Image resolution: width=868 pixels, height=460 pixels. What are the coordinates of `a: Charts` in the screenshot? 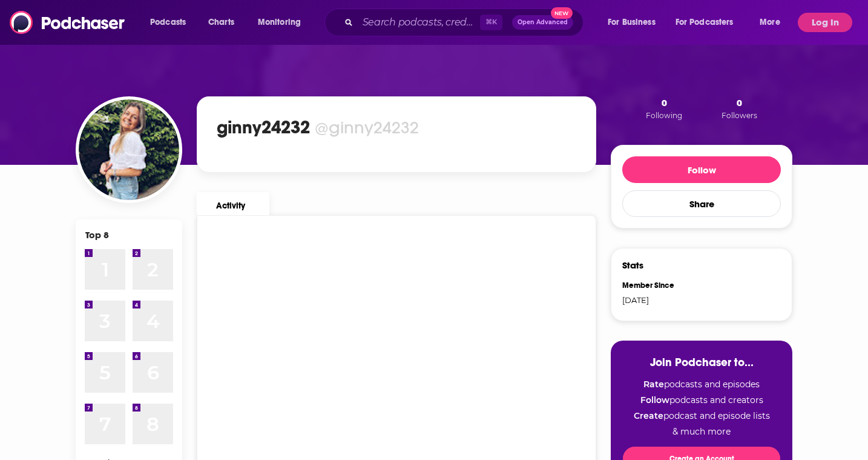 It's located at (221, 22).